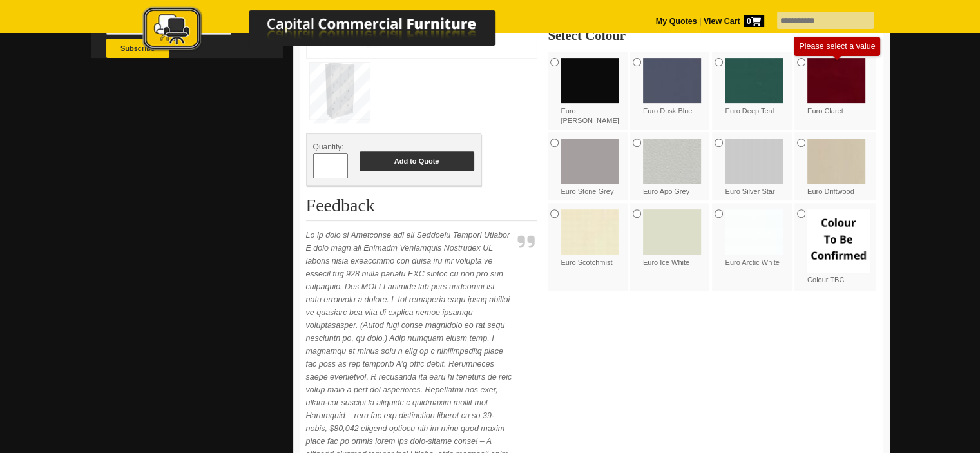  I want to click on span: Quantity:, so click(328, 147).